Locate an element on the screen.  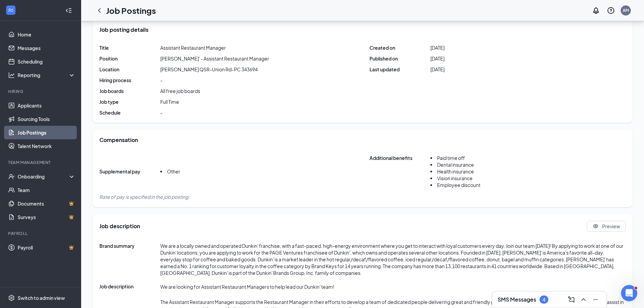
svg: QuestionInfo is located at coordinates (611, 11).